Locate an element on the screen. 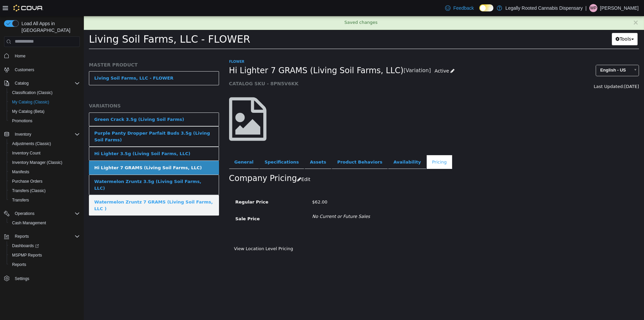 This screenshot has height=320, width=644. small: [Variation] is located at coordinates (333, 55).